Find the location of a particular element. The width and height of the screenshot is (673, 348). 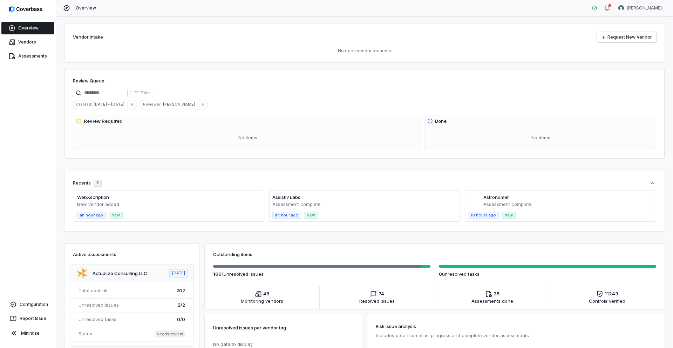

span: 3 is located at coordinates (97, 183).